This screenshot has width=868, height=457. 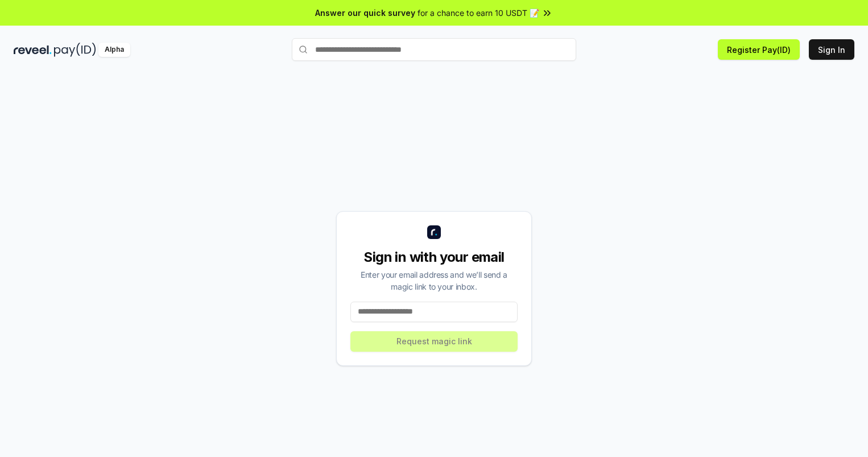 What do you see at coordinates (75, 50) in the screenshot?
I see `img: pay_id` at bounding box center [75, 50].